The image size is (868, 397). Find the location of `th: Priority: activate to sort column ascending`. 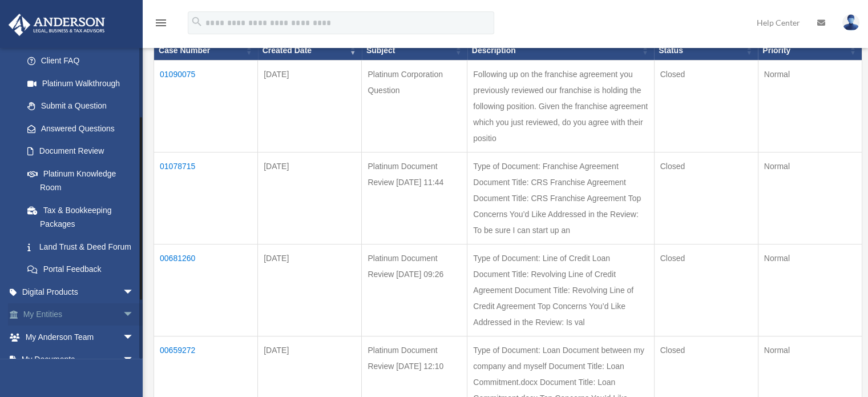

th: Priority: activate to sort column ascending is located at coordinates (810, 50).